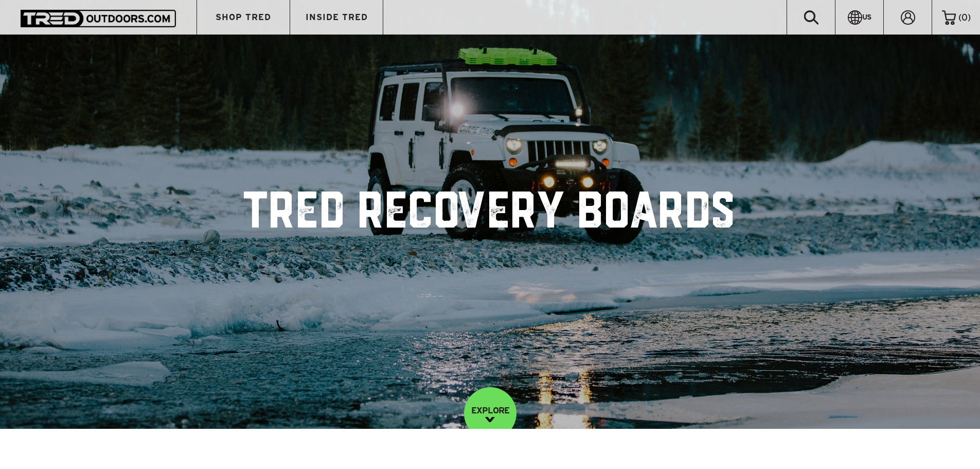 This screenshot has width=980, height=469. I want to click on h1: TRED Recovery Boards, so click(490, 215).